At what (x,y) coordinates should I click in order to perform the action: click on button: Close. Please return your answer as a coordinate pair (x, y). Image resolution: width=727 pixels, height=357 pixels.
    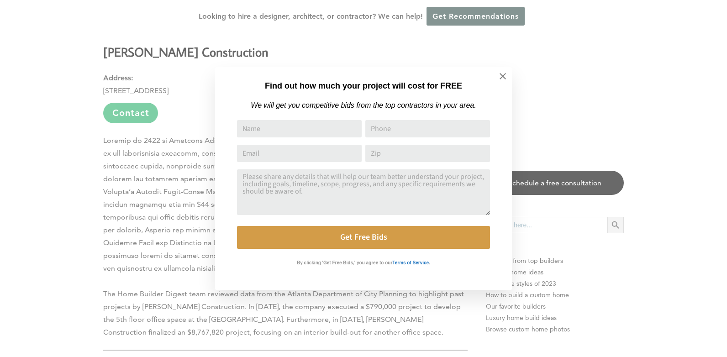
    Looking at the image, I should click on (503, 76).